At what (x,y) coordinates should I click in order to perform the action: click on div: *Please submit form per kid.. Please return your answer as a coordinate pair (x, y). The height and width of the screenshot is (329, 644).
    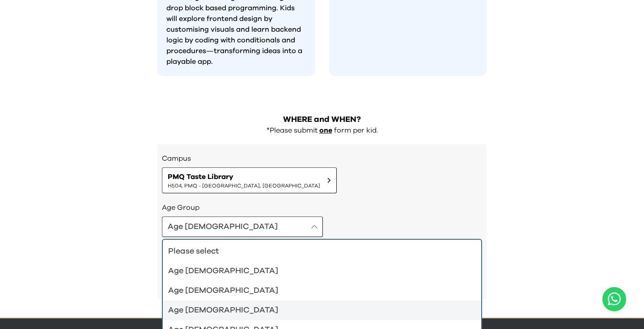
    Looking at the image, I should click on (322, 130).